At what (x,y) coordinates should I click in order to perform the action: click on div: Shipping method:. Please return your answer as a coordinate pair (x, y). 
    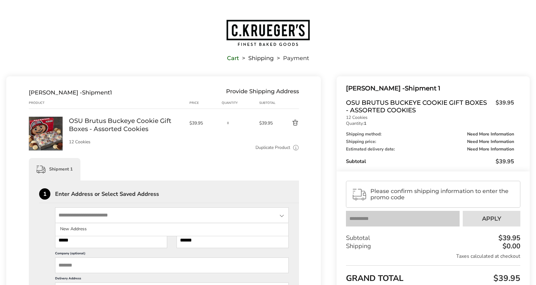
    Looking at the image, I should click on (430, 134).